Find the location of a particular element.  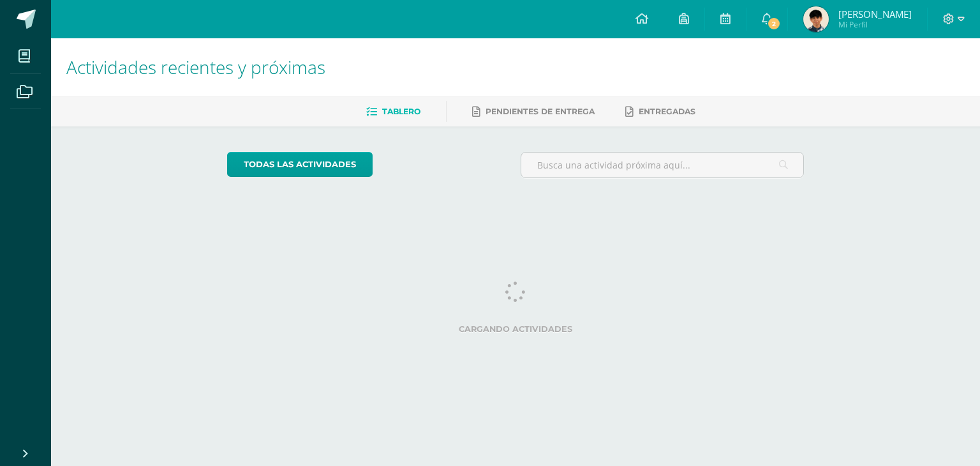

span: Actividades recientes y próximas is located at coordinates (196, 67).